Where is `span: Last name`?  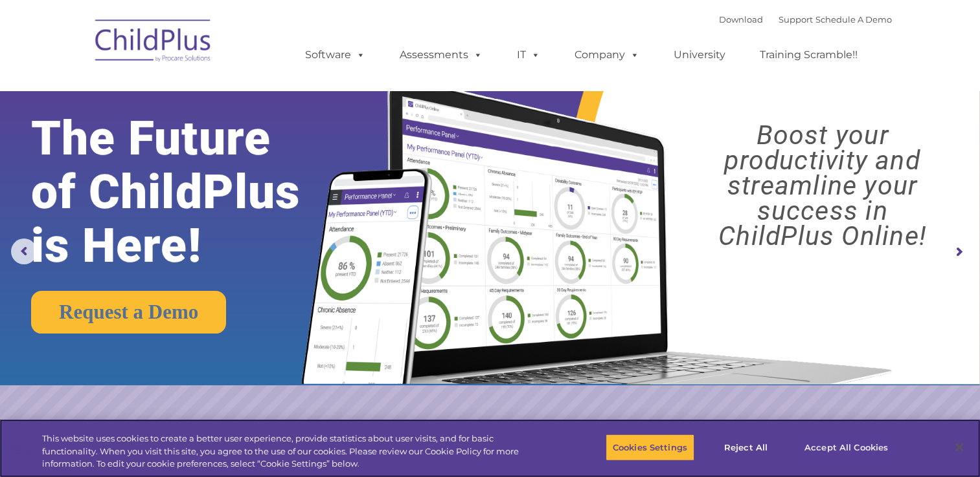
span: Last name is located at coordinates (200, 90).